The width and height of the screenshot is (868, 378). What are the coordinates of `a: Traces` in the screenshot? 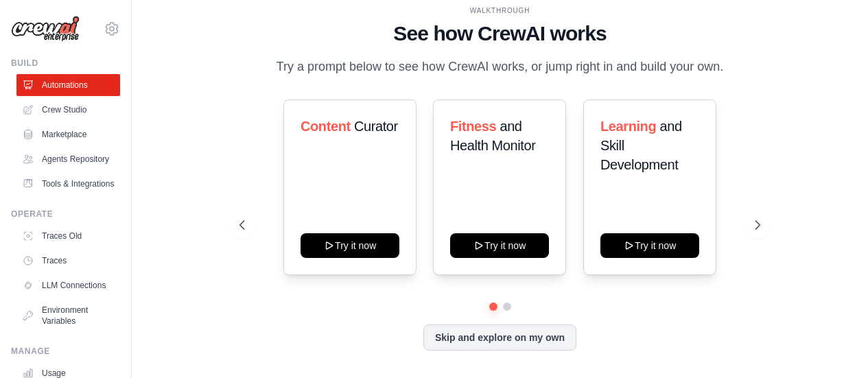 It's located at (68, 261).